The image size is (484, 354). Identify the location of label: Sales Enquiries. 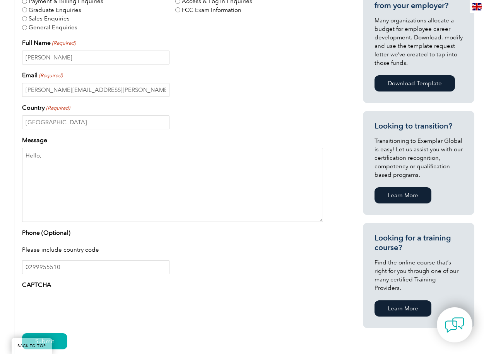
(49, 19).